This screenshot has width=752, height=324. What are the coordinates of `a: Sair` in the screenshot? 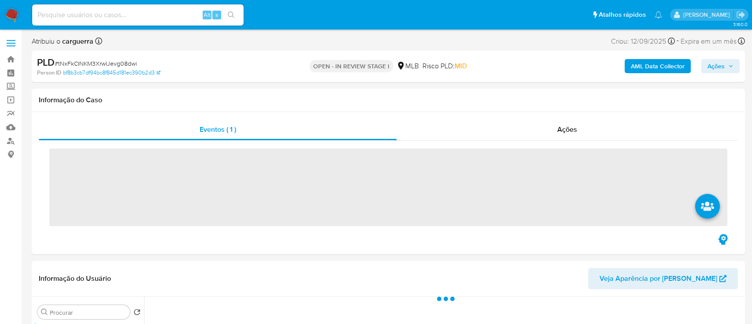 It's located at (740, 15).